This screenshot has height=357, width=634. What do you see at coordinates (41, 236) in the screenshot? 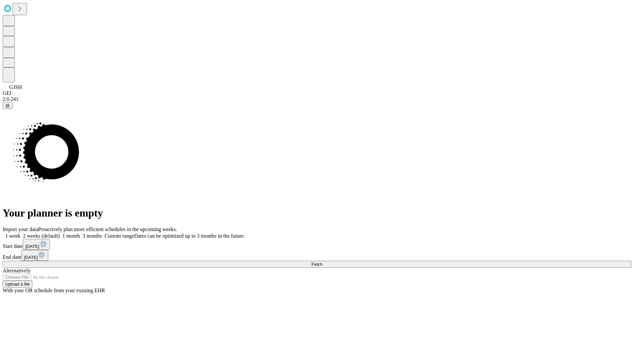
I see `span: 2 weeks (default)` at bounding box center [41, 236].